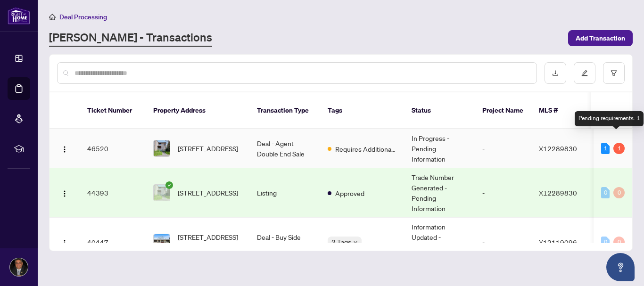  I want to click on th: Ticket Number, so click(113, 111).